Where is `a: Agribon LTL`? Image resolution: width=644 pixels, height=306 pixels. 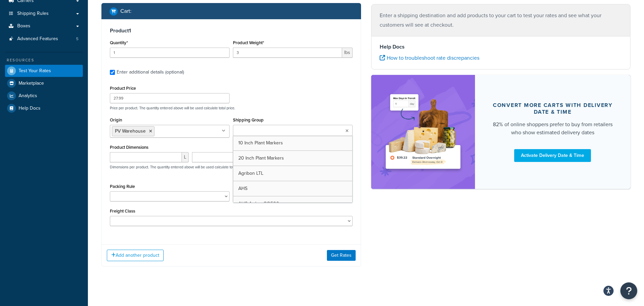
a: Agribon LTL is located at coordinates (293, 173).